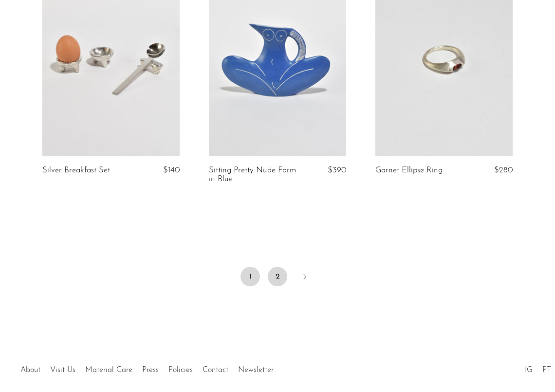 The image size is (555, 392). I want to click on a: Material Care, so click(108, 370).